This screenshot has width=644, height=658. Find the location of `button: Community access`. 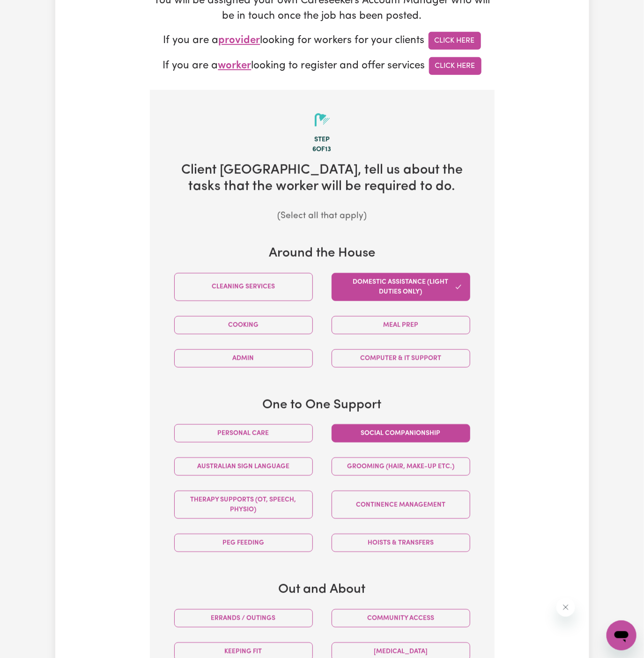

button: Community access is located at coordinates (401, 618).